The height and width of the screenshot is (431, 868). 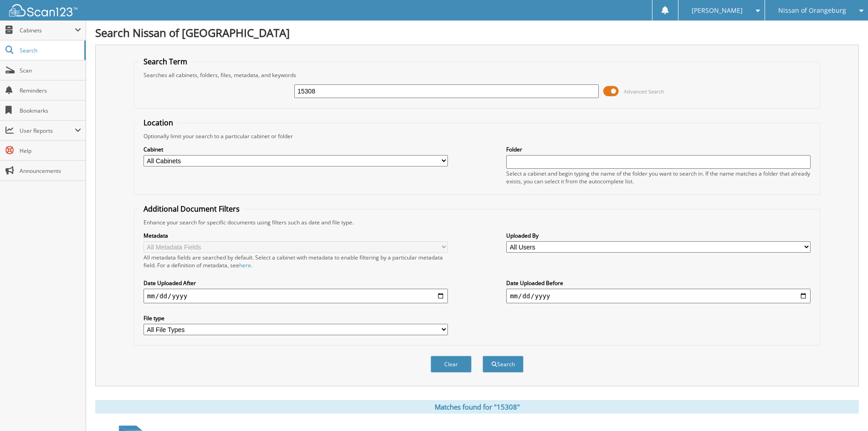 I want to click on div: Matches found for "15308", so click(x=477, y=407).